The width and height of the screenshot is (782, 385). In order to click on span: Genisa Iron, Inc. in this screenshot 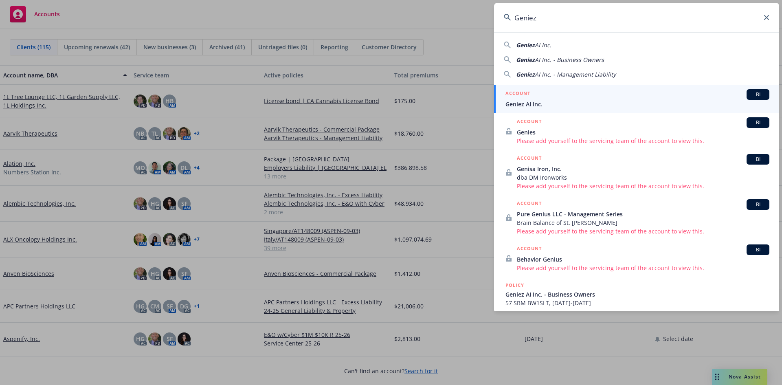, I will do `click(643, 169)`.